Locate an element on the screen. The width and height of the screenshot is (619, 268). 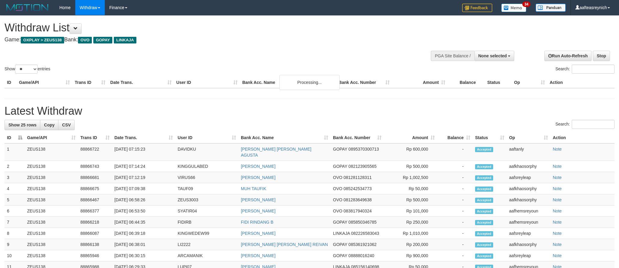
span: Copy 0895370300713 to clipboard is located at coordinates (364, 149).